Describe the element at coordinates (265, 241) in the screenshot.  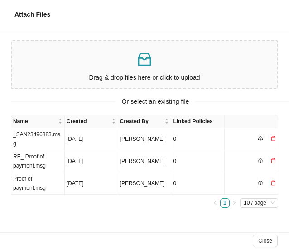
I see `button: Close` at that location.